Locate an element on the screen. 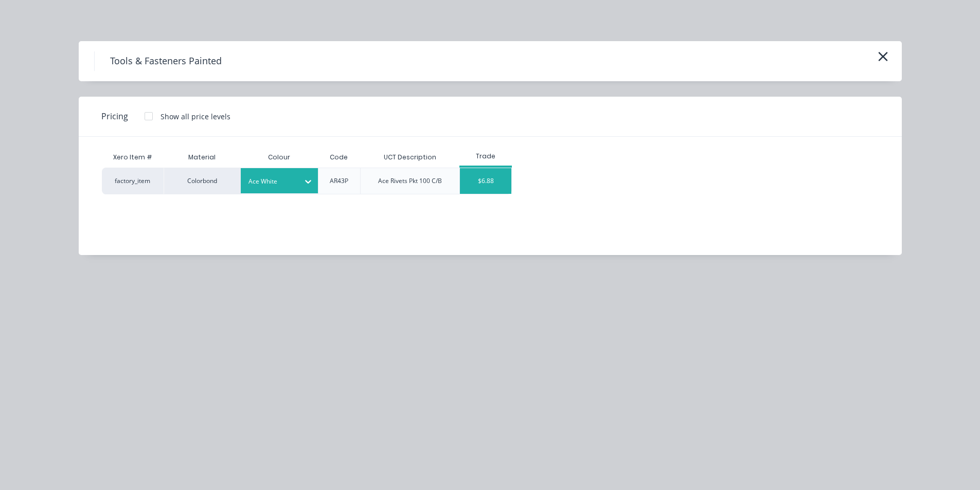 The image size is (980, 490). div: Trade is located at coordinates (486, 156).